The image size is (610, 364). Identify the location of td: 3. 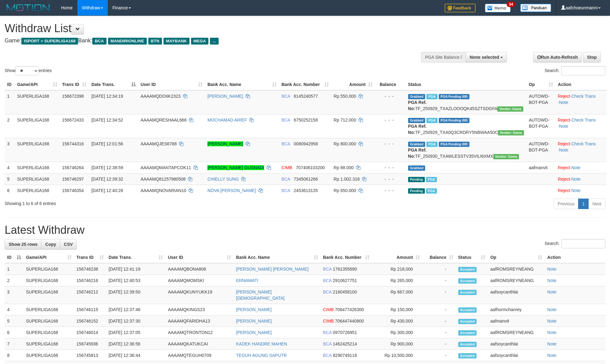
(10, 150).